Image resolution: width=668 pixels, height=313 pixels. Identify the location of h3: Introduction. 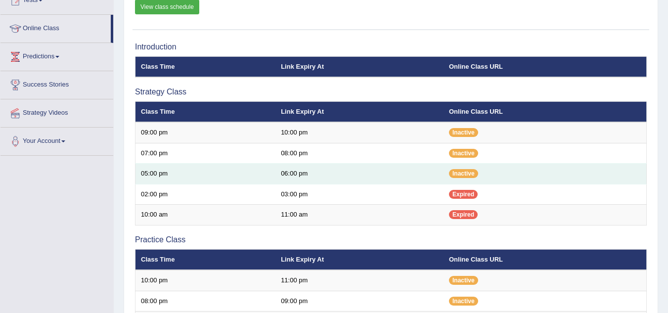
(390, 47).